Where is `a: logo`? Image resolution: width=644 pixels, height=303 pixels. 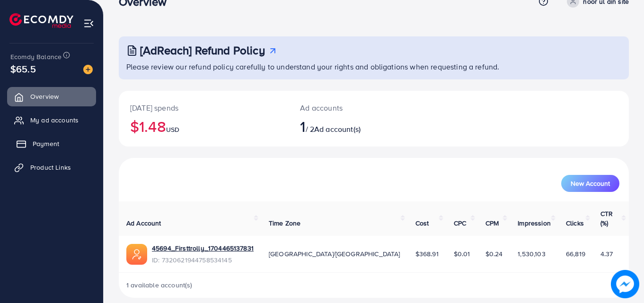 a: logo is located at coordinates (41, 20).